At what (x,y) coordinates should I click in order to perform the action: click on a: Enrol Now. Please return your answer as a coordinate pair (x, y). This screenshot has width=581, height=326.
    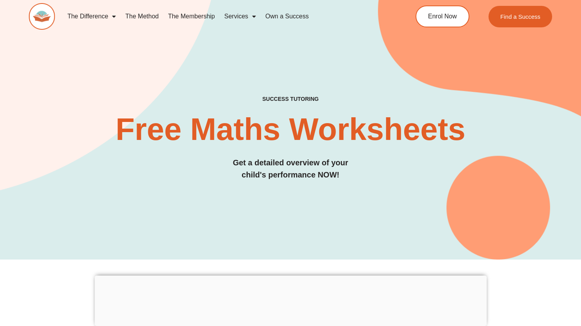
    Looking at the image, I should click on (443, 16).